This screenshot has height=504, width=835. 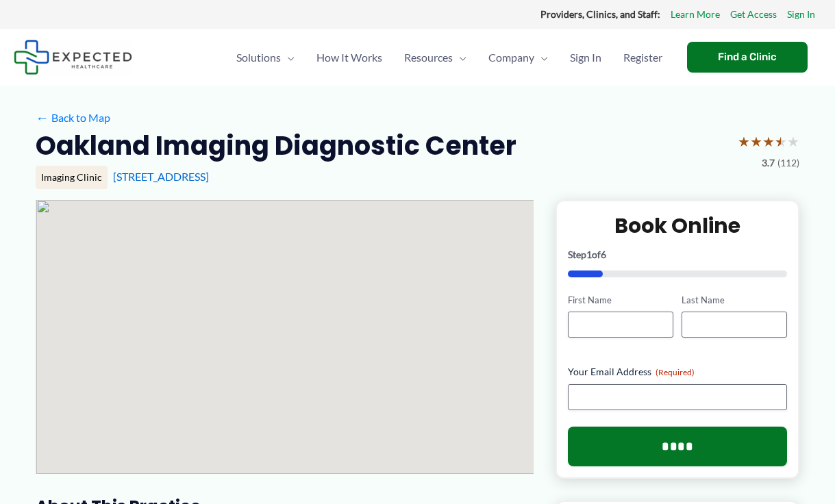 I want to click on a: Get Access, so click(x=754, y=15).